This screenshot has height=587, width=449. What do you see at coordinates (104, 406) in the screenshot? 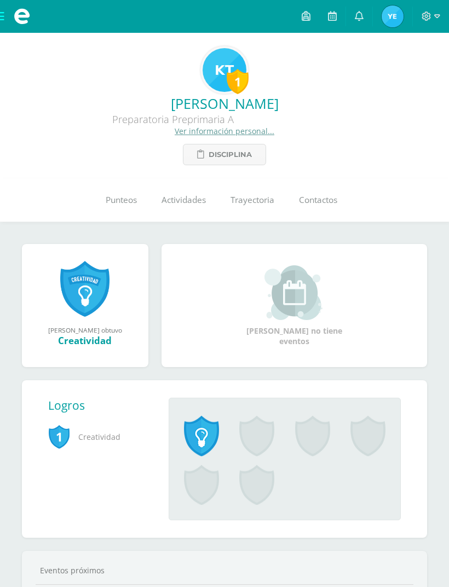
I see `div: Logros` at bounding box center [104, 406].